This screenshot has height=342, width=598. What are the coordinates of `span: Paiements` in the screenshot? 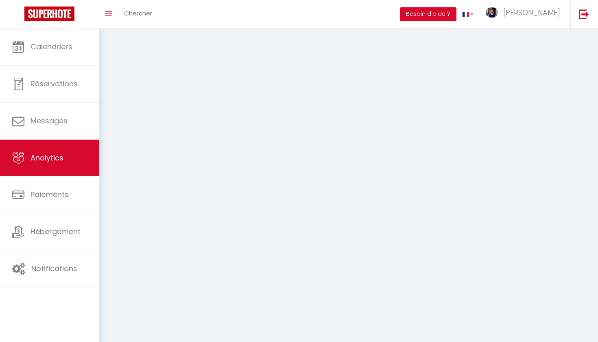 It's located at (50, 194).